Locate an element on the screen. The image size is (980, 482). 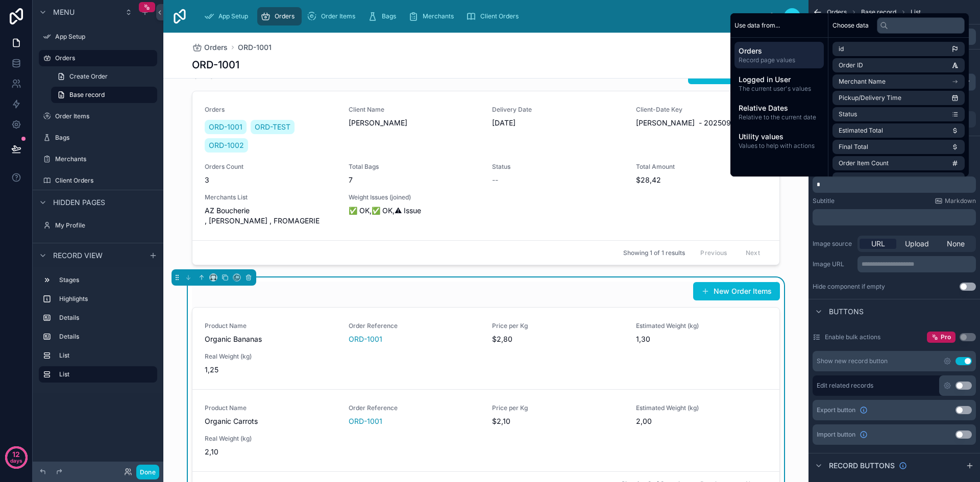
span: 1,30 is located at coordinates (702, 339).